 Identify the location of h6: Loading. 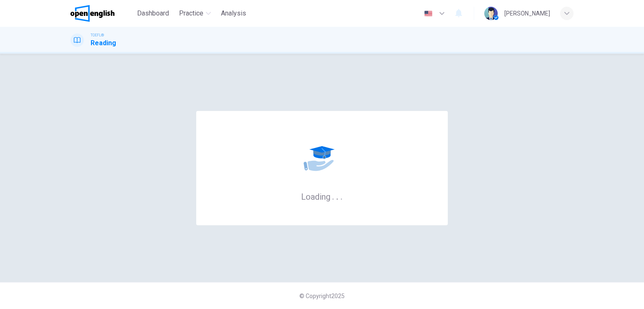
(322, 196).